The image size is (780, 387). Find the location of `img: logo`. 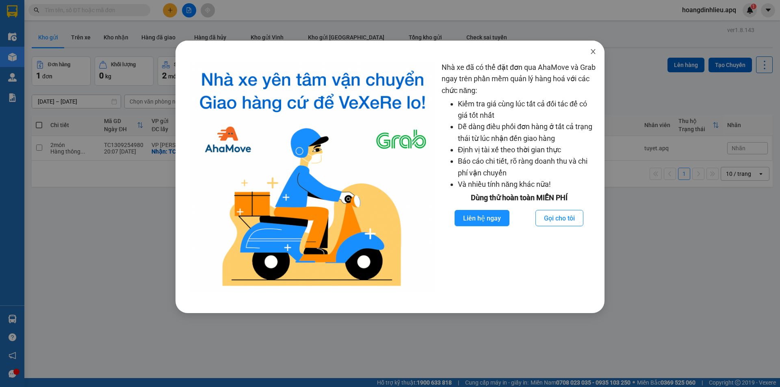

img: logo is located at coordinates (312, 177).